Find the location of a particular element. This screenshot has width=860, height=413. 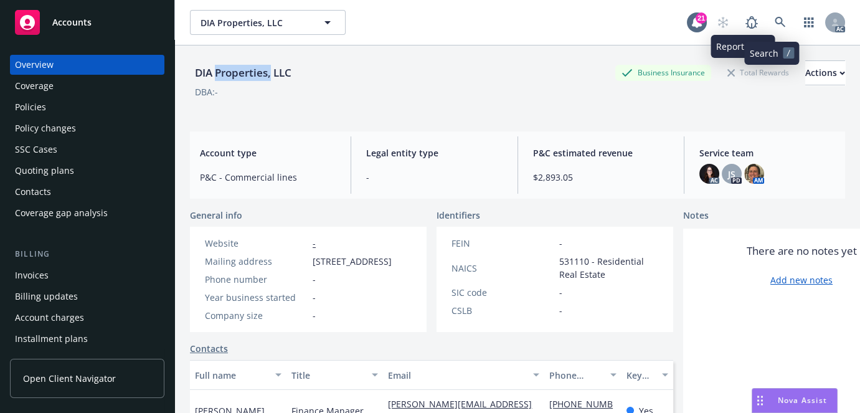

div: Coverage is located at coordinates (34, 86).